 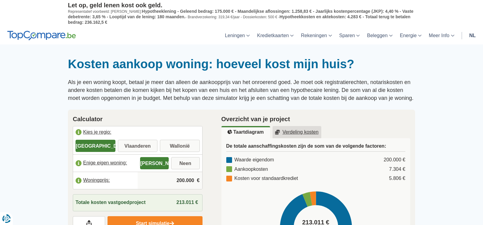 I want to click on div: Waarde eigendom, so click(x=250, y=160).